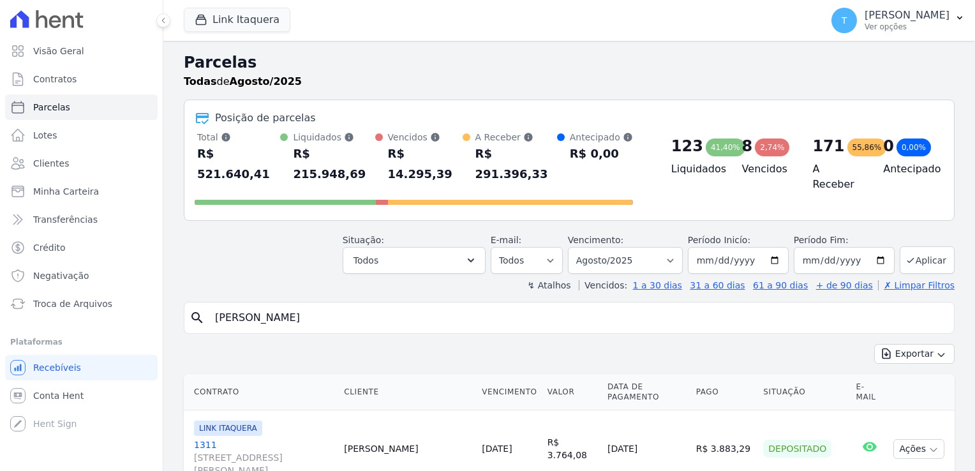 The height and width of the screenshot is (471, 975). Describe the element at coordinates (516, 164) in the screenshot. I see `div: R$ 291.396,33` at that location.